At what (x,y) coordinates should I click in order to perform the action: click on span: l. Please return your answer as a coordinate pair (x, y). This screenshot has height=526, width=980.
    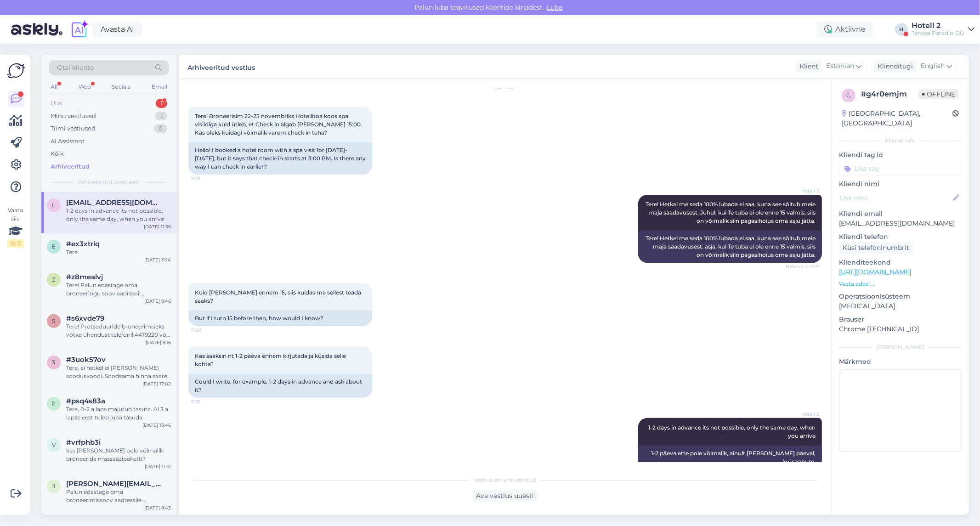
    Looking at the image, I should click on (54, 205).